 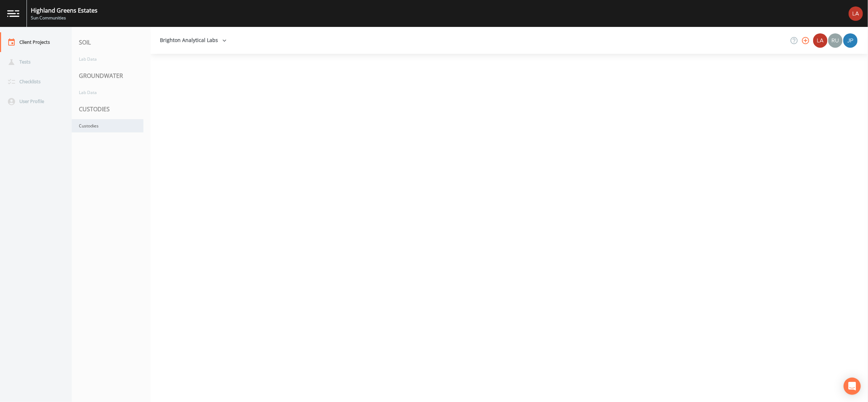 I want to click on img: logo, so click(x=13, y=13).